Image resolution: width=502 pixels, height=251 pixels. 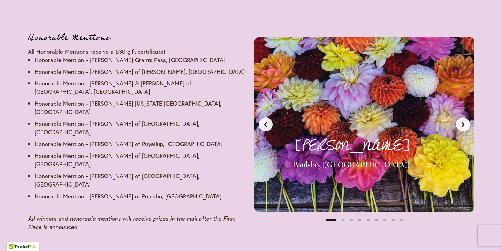 I want to click on button: Slide 6, so click(x=377, y=220).